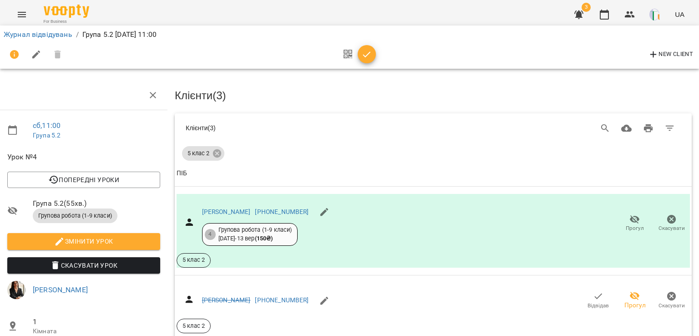 Image resolution: width=699 pixels, height=336 pixels. What do you see at coordinates (433, 128) in the screenshot?
I see `div: Table Toolbar` at bounding box center [433, 128].